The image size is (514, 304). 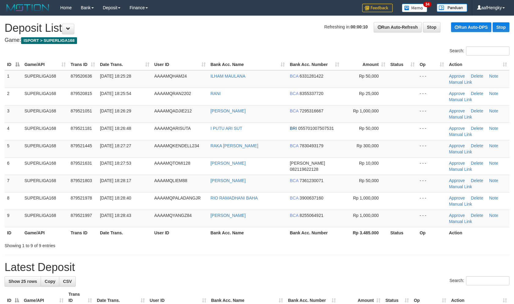 What do you see at coordinates (248, 64) in the screenshot?
I see `th: Bank Acc. Name: activate to sort column ascending` at bounding box center [248, 64].